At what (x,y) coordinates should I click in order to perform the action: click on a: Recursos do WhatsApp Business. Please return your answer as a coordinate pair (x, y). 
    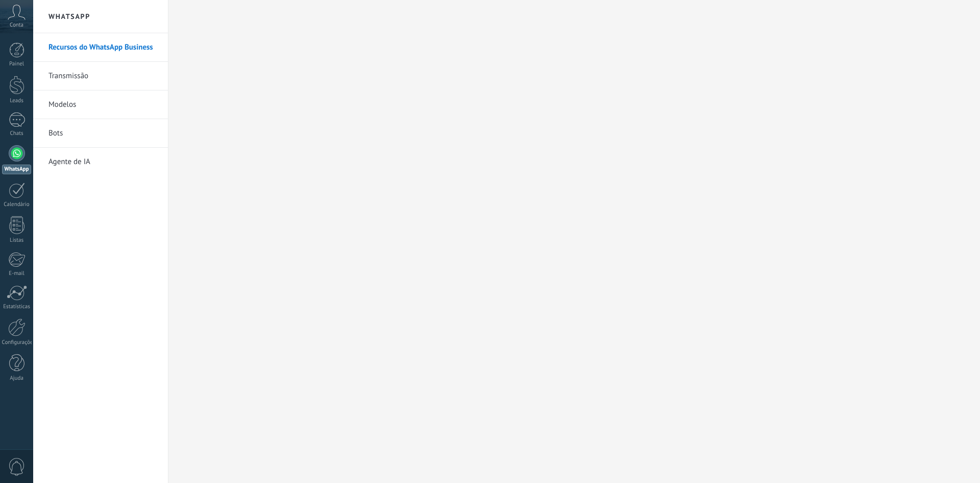
    Looking at the image, I should click on (103, 48).